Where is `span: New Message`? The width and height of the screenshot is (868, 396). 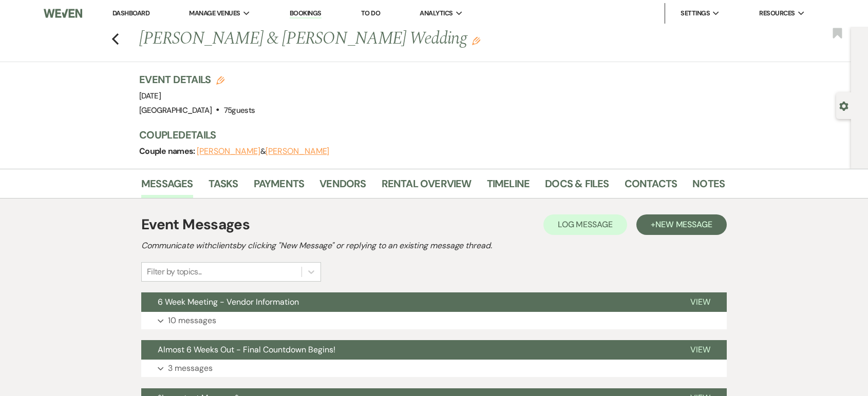
span: New Message is located at coordinates (683, 224).